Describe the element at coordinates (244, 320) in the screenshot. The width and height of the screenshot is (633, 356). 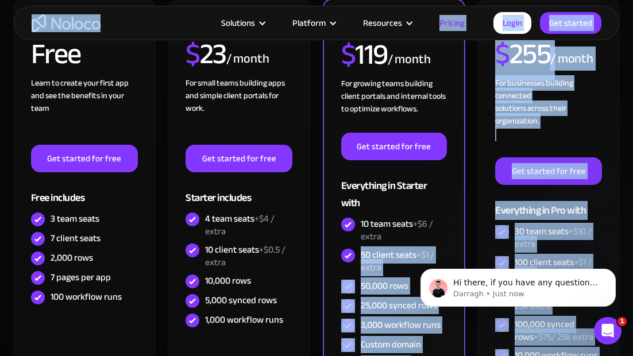
I see `div: 1,000 workflow runs` at that location.